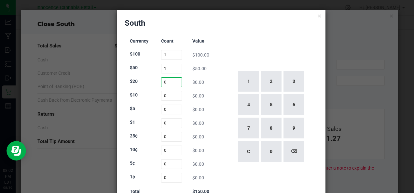 This screenshot has height=193, width=414. I want to click on h3: Currency, so click(140, 41).